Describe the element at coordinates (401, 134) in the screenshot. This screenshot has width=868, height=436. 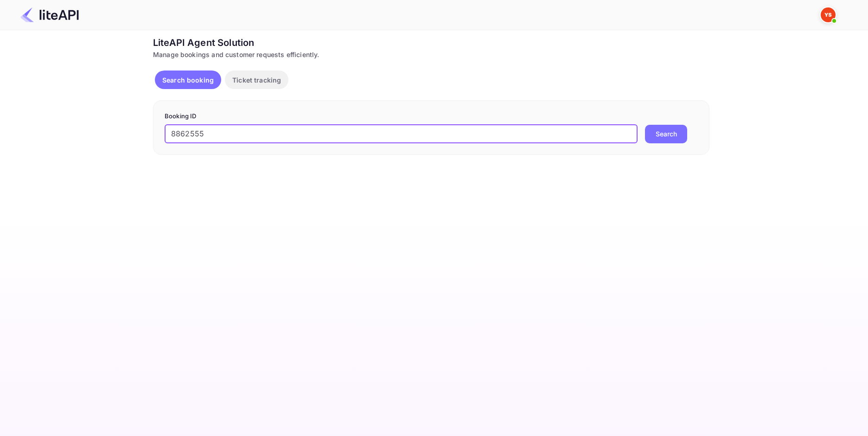
I see `input: Enter Booking ID (e.g., 63782194)` at that location.